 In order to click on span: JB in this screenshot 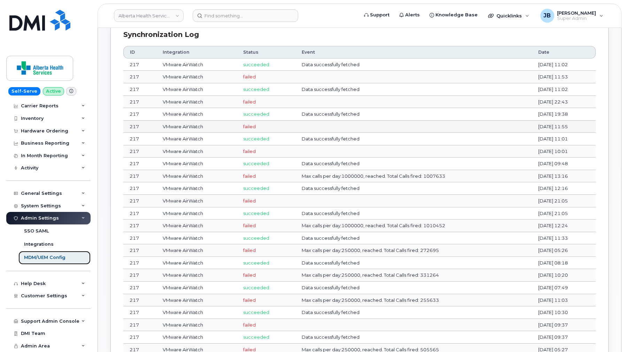, I will do `click(547, 16)`.